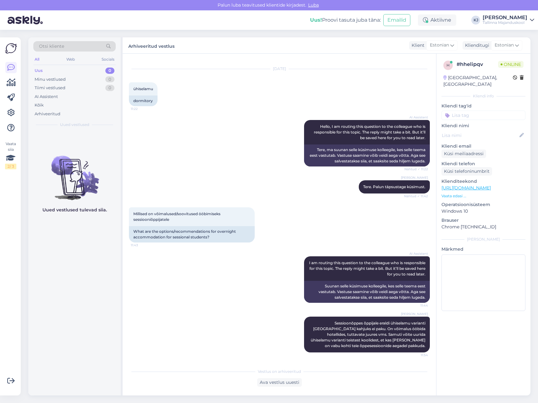  What do you see at coordinates (477, 64) in the screenshot?
I see `div: # hhelipqv` at bounding box center [477, 64].